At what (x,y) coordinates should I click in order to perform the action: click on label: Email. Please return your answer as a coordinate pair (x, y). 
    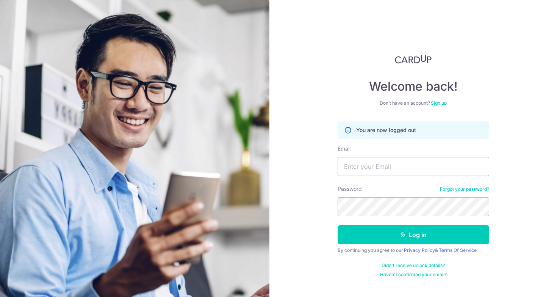
    Looking at the image, I should click on (344, 148).